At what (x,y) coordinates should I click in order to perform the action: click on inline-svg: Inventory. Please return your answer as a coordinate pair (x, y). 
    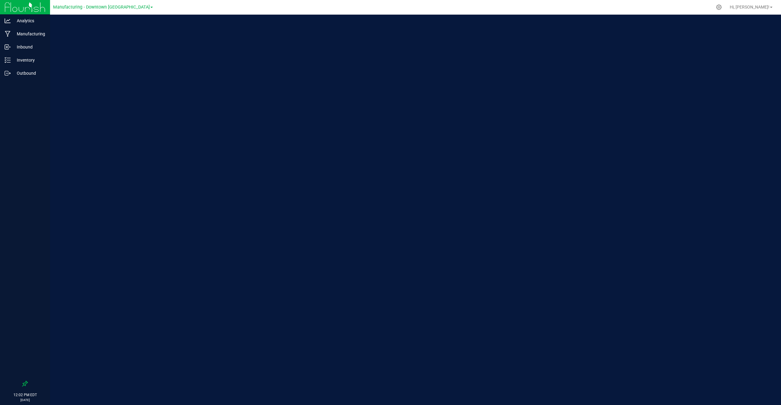
    Looking at the image, I should click on (8, 60).